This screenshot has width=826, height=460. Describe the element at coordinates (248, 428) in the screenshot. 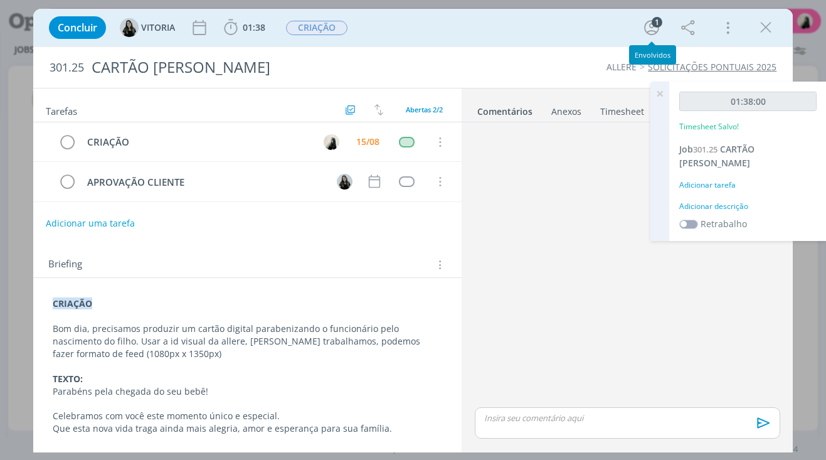

I see `p: Que esta nova vida traga ainda mais alegria, amor e esperança para sua família.` at that location.